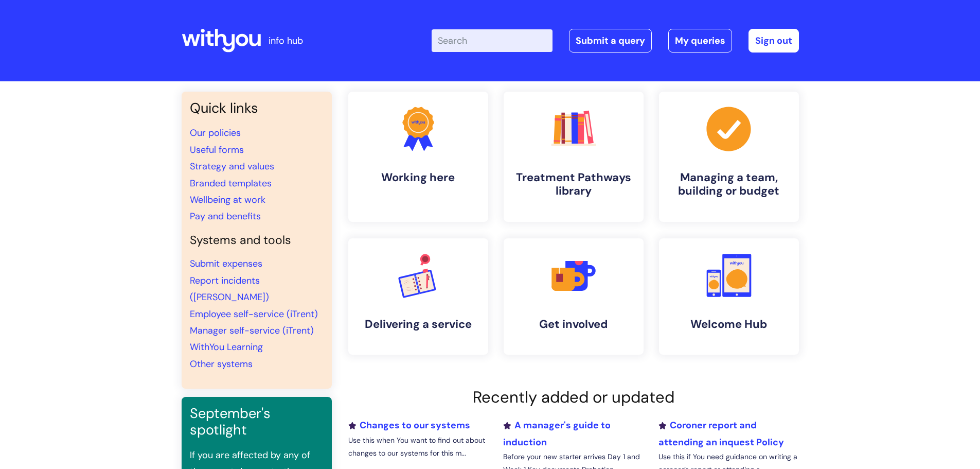 The height and width of the screenshot is (469, 980). What do you see at coordinates (574, 324) in the screenshot?
I see `h4: Get involved` at bounding box center [574, 324].